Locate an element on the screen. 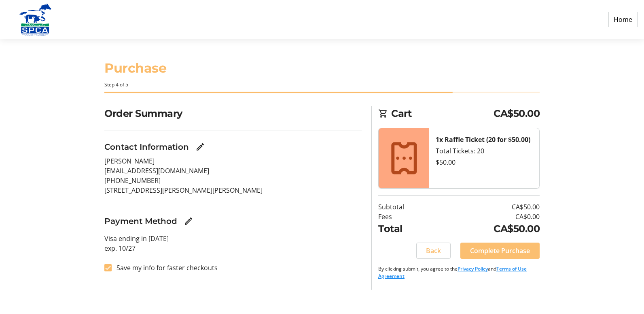  a: Privacy Policy is located at coordinates (472, 268).